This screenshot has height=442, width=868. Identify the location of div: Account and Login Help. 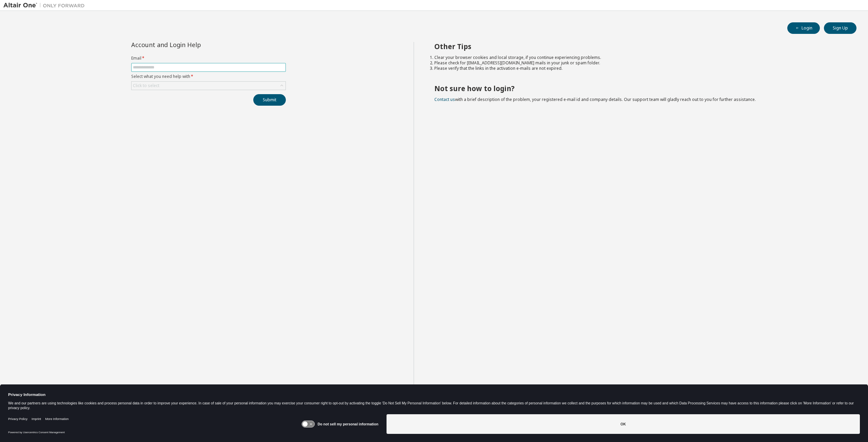
(193, 45).